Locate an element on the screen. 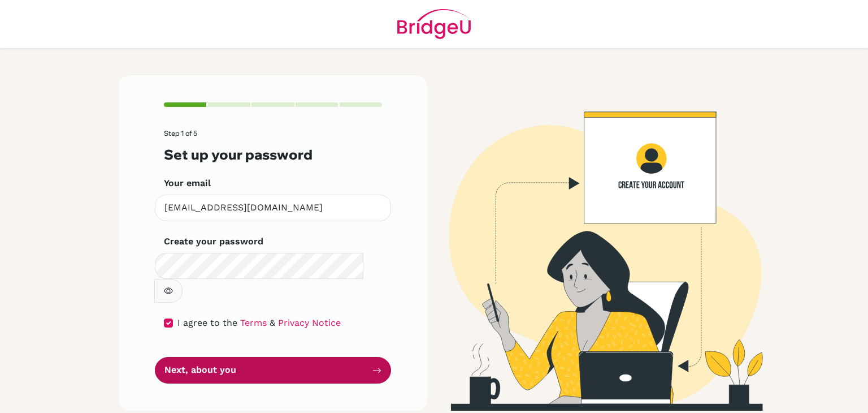 This screenshot has width=868, height=413. a: Terms is located at coordinates (253, 323).